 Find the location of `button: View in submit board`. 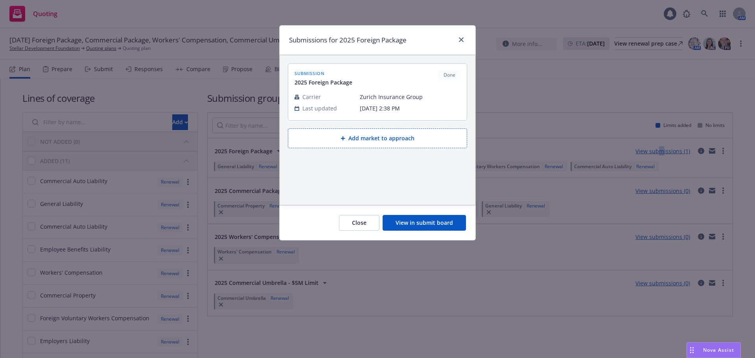

button: View in submit board is located at coordinates (424, 223).